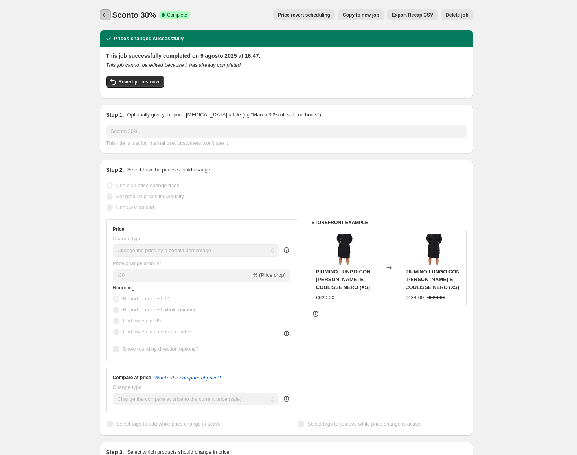 The width and height of the screenshot is (577, 455). What do you see at coordinates (118, 229) in the screenshot?
I see `h3: Price` at bounding box center [118, 229].